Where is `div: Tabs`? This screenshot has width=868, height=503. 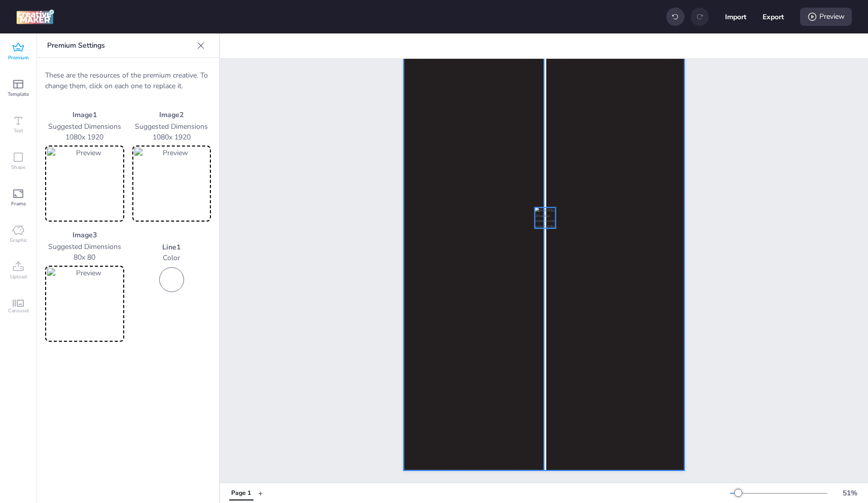 div: Tabs is located at coordinates (240, 493).